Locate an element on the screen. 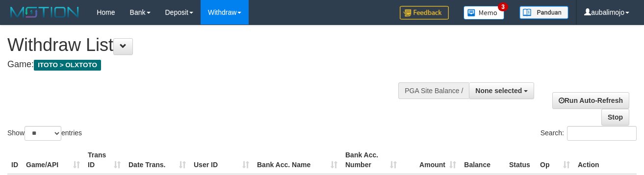 Image resolution: width=644 pixels, height=175 pixels. a: Stop is located at coordinates (615, 117).